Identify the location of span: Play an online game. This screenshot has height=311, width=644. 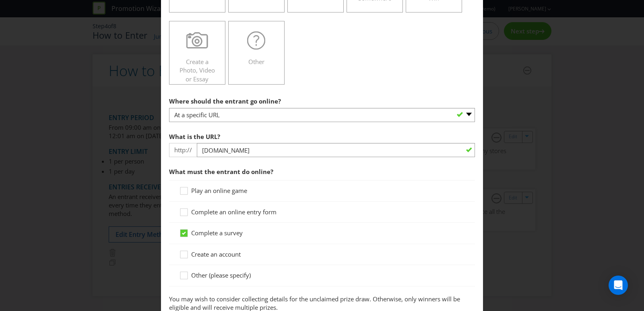
(219, 191).